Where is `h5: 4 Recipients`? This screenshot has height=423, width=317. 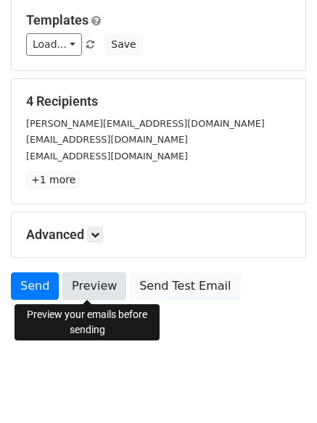
h5: 4 Recipients is located at coordinates (158, 101).